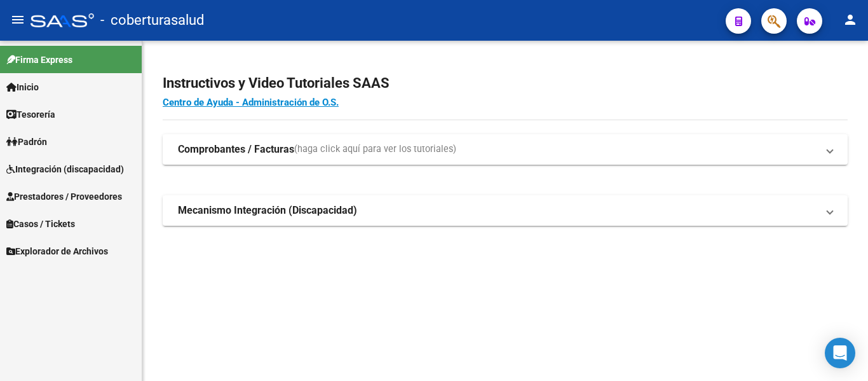  Describe the element at coordinates (505, 83) in the screenshot. I see `h2: Instructivos y Video Tutoriales SAAS` at that location.